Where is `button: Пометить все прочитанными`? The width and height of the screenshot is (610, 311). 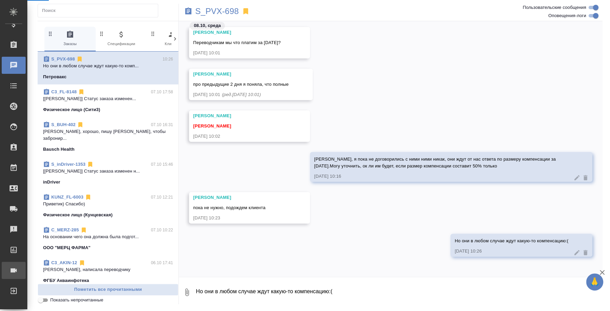
button: Пометить все прочитанными is located at coordinates (108, 289).